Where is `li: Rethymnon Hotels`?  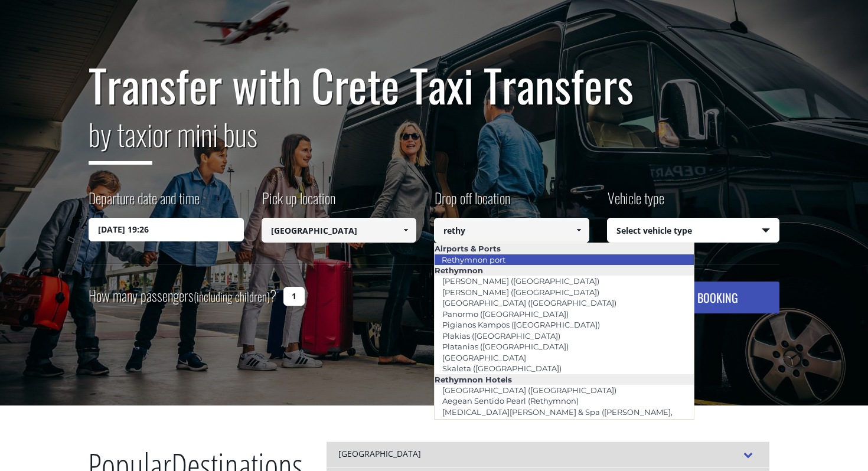 li: Rethymnon Hotels is located at coordinates (564, 380).